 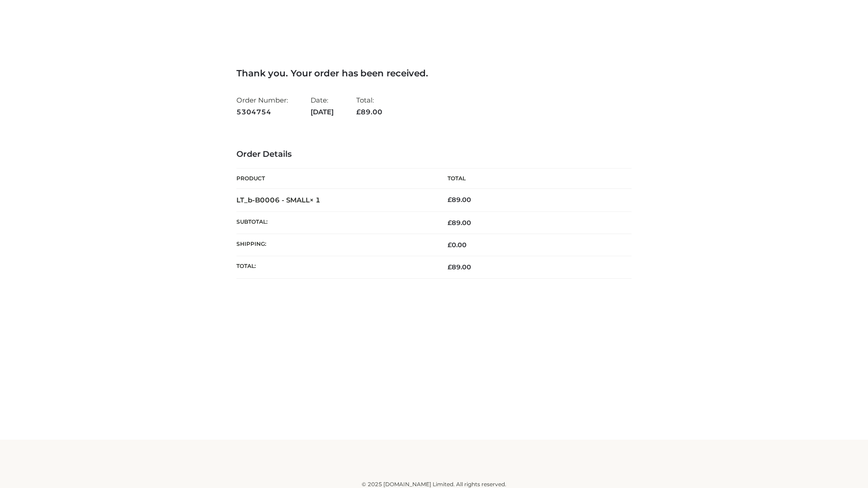 What do you see at coordinates (369, 106) in the screenshot?
I see `li: Total:` at bounding box center [369, 106].